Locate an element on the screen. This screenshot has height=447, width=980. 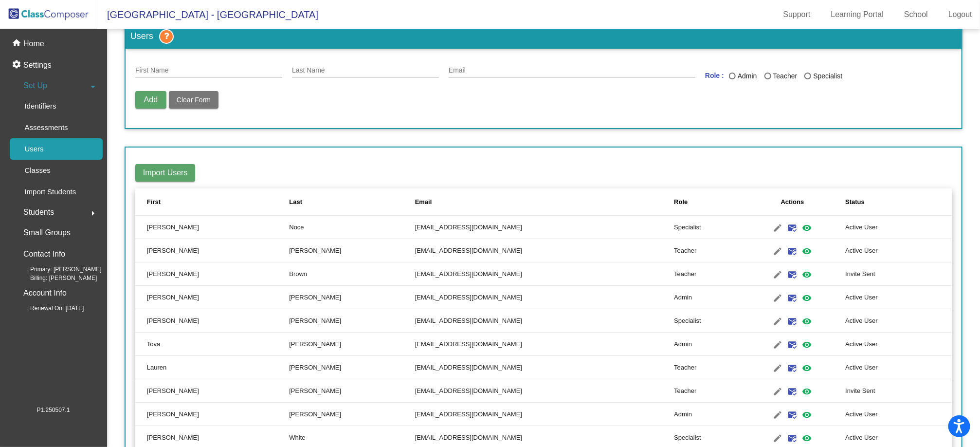
td: Lauren is located at coordinates (212, 368).